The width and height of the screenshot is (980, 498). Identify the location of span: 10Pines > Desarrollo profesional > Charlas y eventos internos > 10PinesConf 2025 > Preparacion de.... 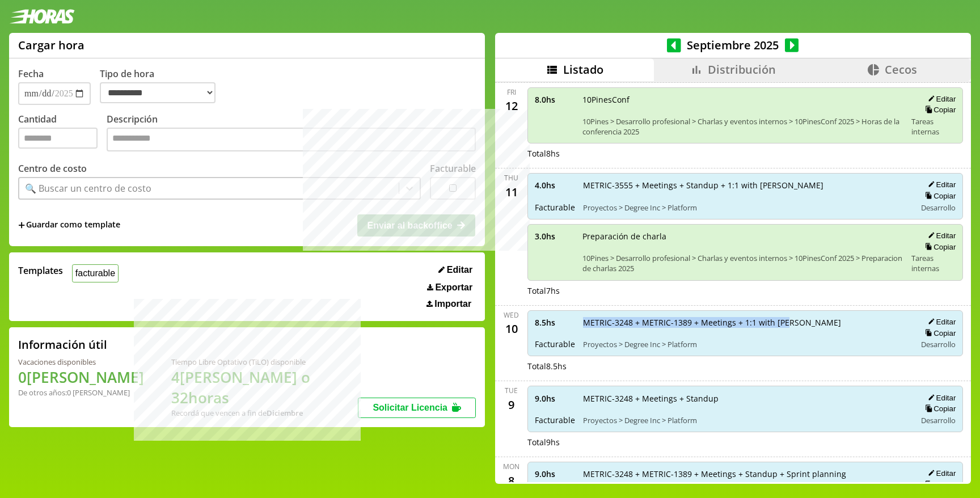
(743, 263).